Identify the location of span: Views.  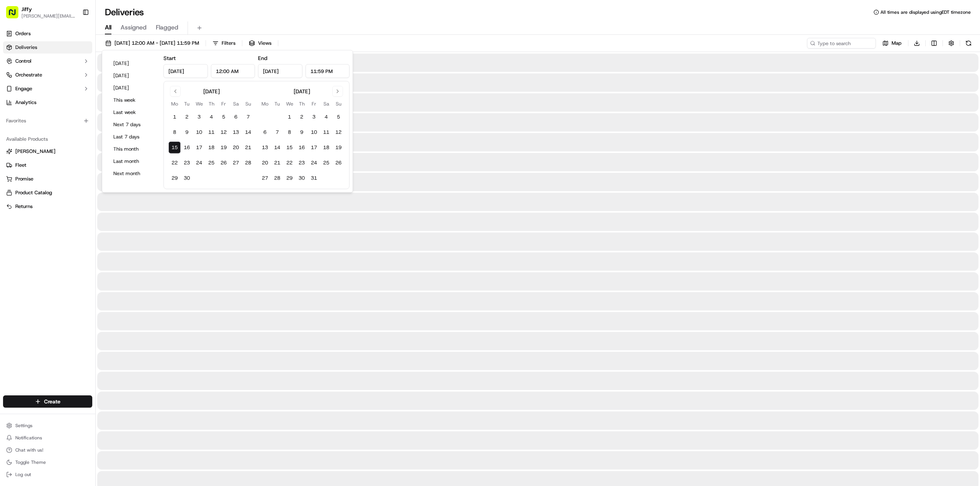
(265, 43).